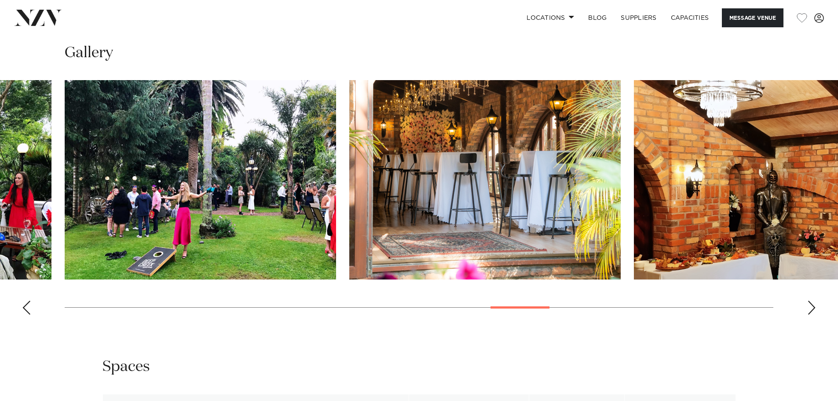 The width and height of the screenshot is (838, 401). What do you see at coordinates (753, 18) in the screenshot?
I see `button: Message Venue` at bounding box center [753, 18].